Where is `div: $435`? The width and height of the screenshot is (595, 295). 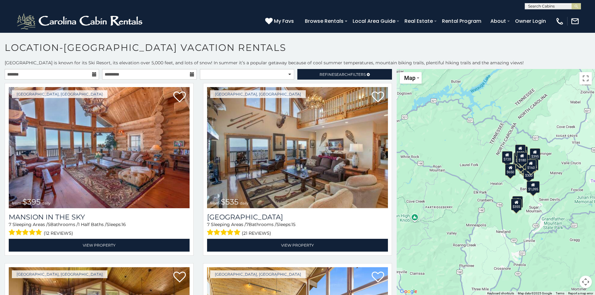
div: $435 is located at coordinates (533, 165).